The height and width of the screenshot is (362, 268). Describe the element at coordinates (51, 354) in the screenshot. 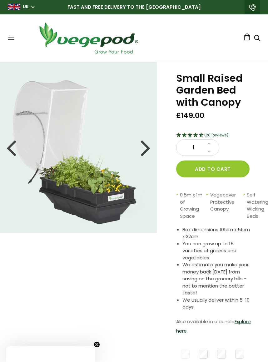

I see `div: Close teaser` at that location.